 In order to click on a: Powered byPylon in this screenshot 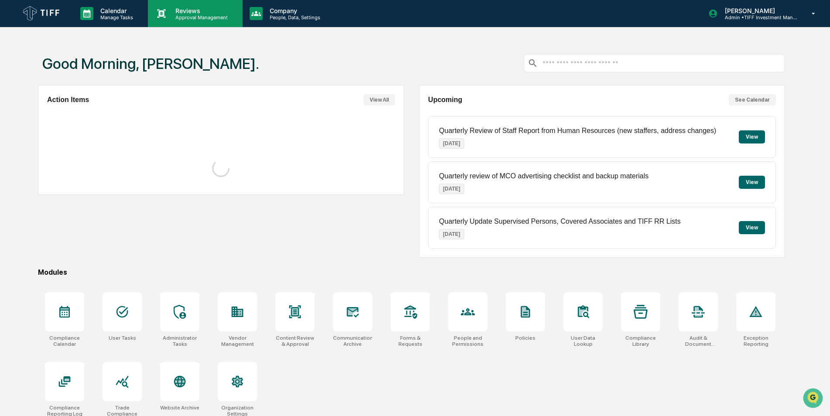, I will do `click(83, 151)`.